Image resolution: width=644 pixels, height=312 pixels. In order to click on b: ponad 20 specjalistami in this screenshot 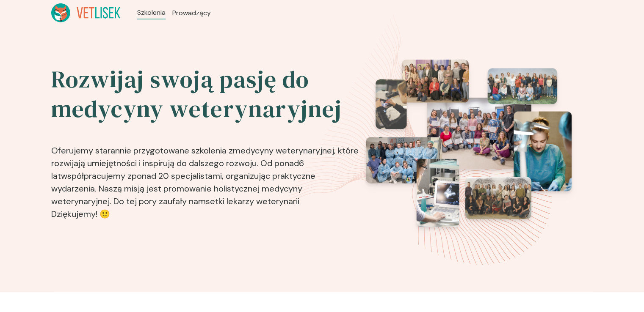, I will do `click(177, 176)`.